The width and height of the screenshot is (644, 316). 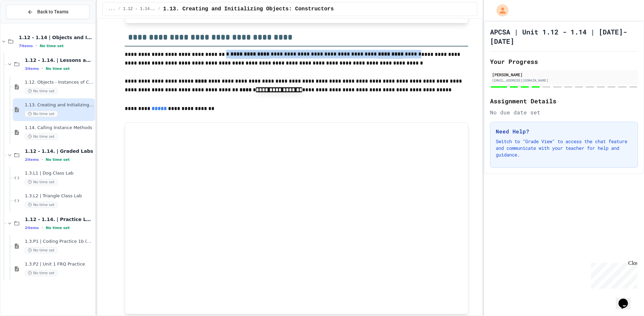 I want to click on span: 1.12. Objects - Instances of Classes, so click(x=59, y=82).